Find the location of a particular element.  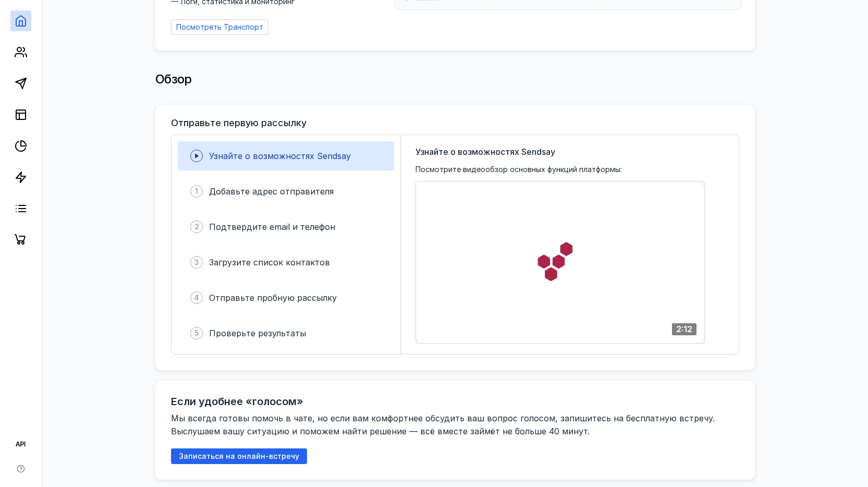

span: Мы всегда готовы помочь в чате, но если вам комфортнее обсудить ваш вопрос голосом, запишитесь на... is located at coordinates (444, 425).